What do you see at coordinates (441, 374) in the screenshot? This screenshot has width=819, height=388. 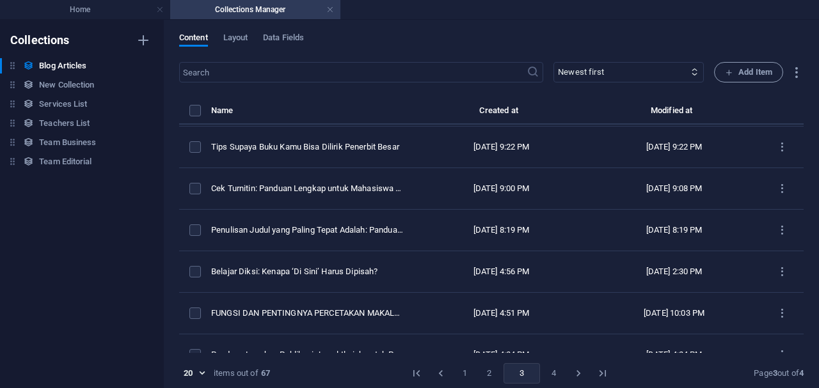 I see `button: Go to previous page` at bounding box center [441, 374].